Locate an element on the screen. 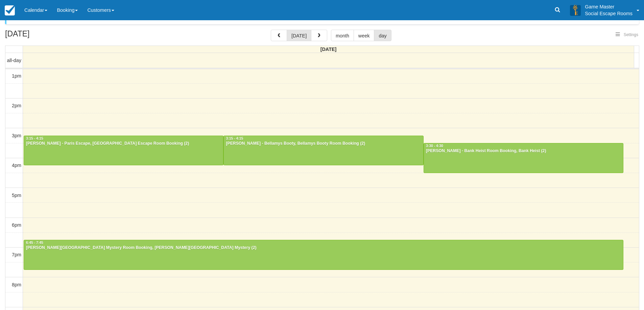 Image resolution: width=644 pixels, height=310 pixels. img: A3 is located at coordinates (575, 10).